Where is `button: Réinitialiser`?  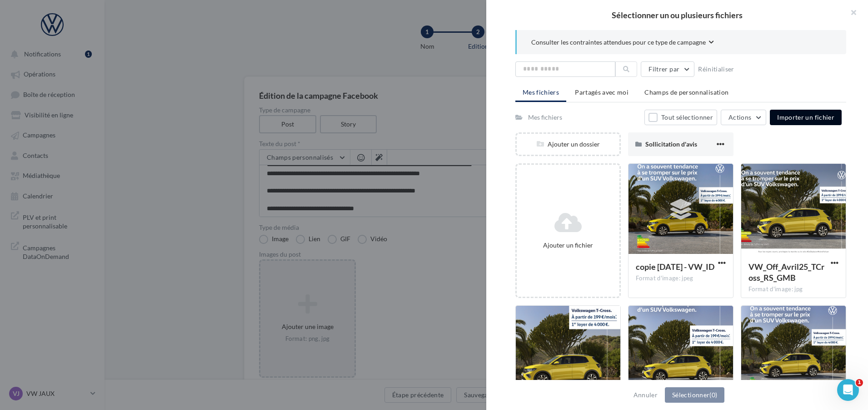
button: Réinitialiser is located at coordinates (716, 69).